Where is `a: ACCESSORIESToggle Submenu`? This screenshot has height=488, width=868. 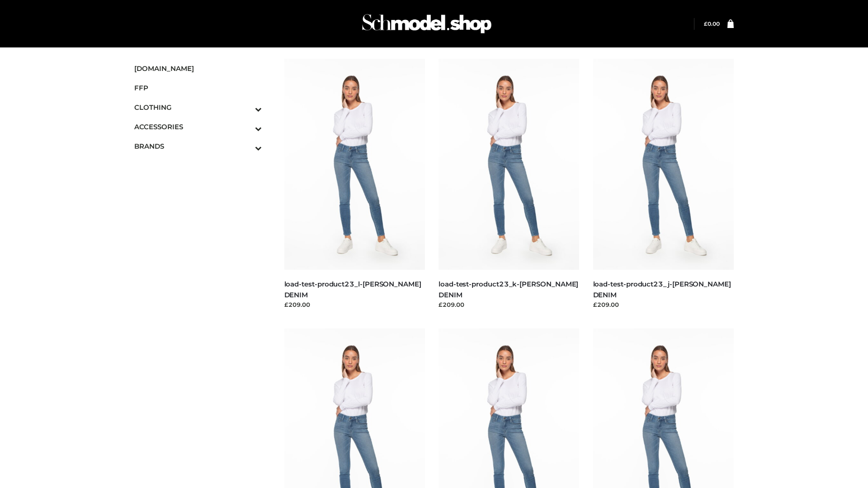 a: ACCESSORIESToggle Submenu is located at coordinates (198, 127).